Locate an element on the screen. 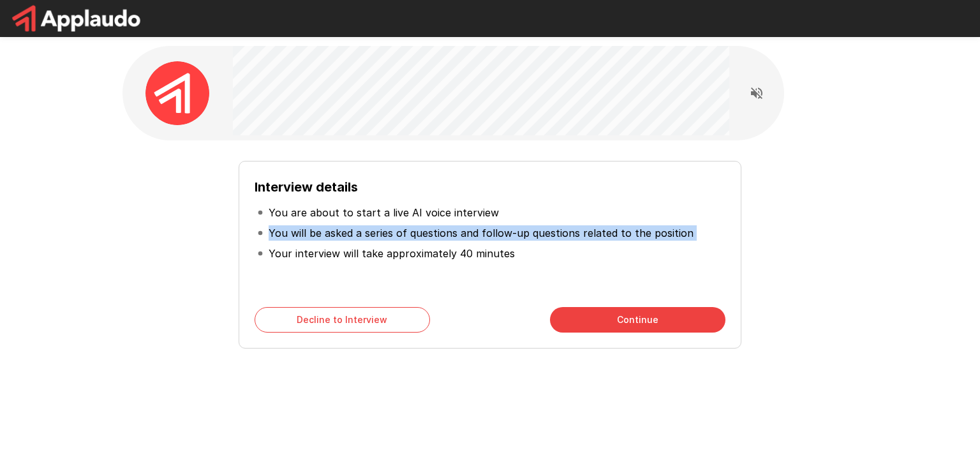  b: Interview details is located at coordinates (306, 187).